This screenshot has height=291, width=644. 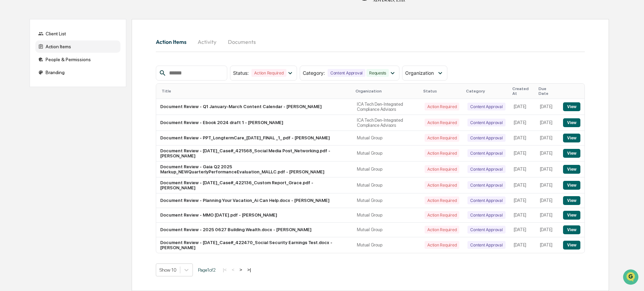 What do you see at coordinates (67, 56) in the screenshot?
I see `div: Start new chat` at bounding box center [67, 56].